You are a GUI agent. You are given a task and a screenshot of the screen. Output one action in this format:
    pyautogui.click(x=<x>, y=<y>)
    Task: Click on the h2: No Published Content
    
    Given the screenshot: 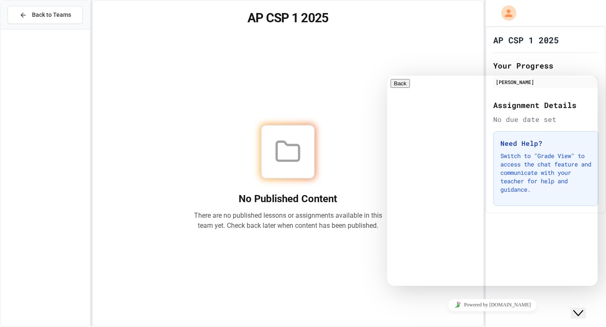 What is the action you would take?
    pyautogui.click(x=288, y=199)
    